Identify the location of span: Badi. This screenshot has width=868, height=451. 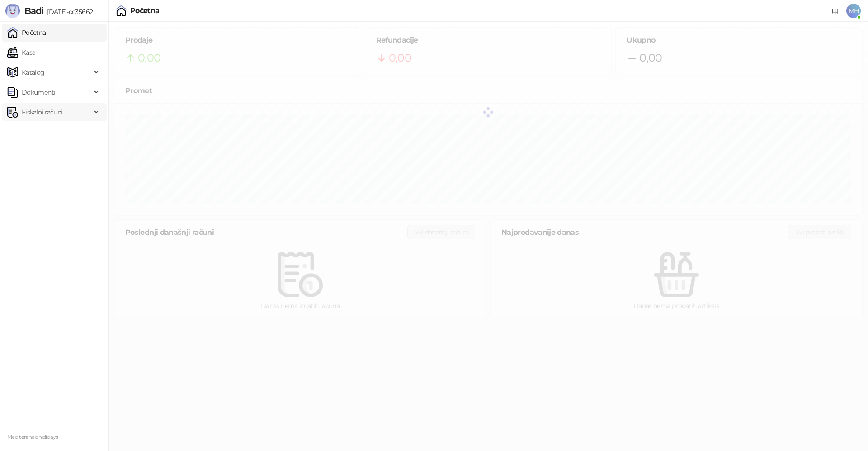
(34, 11).